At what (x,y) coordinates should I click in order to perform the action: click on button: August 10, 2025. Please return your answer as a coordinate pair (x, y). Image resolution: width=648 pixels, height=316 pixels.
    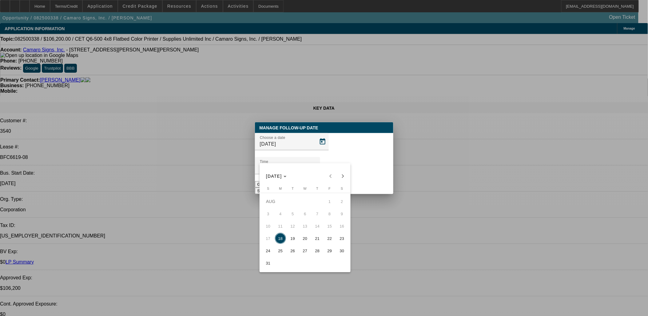
    Looking at the image, I should click on (268, 226).